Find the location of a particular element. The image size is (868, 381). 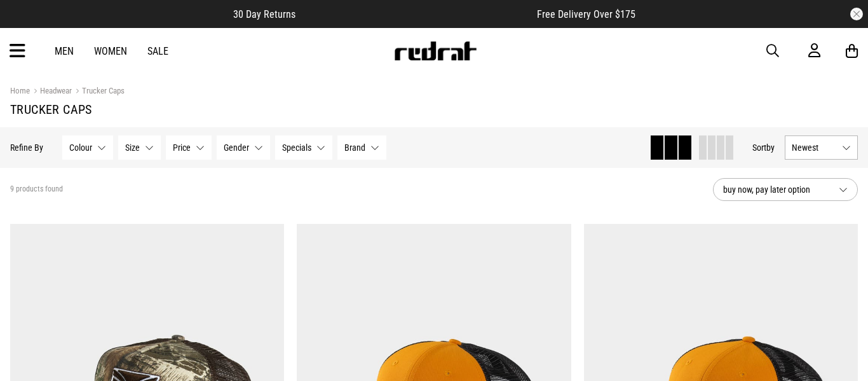

button: Brand is located at coordinates (361, 147).